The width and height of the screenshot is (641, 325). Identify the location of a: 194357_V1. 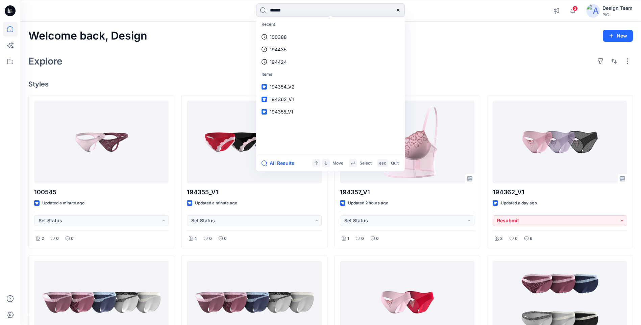
(407, 142).